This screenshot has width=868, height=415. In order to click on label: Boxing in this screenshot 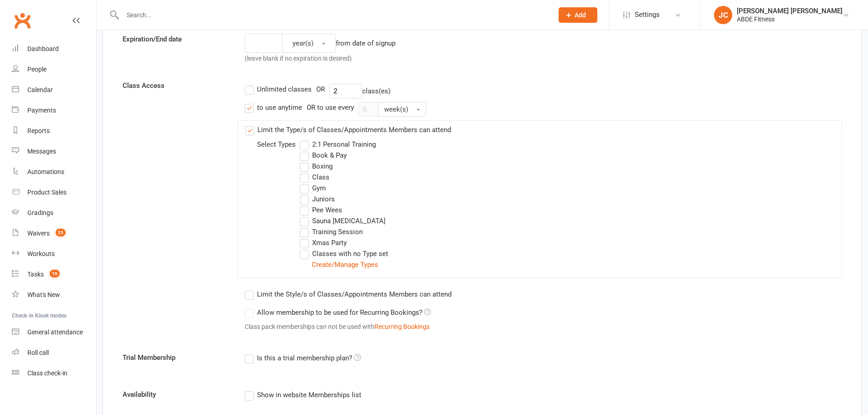, I will do `click(316, 166)`.